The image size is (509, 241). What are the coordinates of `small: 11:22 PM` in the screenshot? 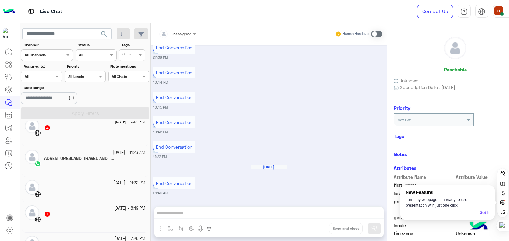 It's located at (160, 157).